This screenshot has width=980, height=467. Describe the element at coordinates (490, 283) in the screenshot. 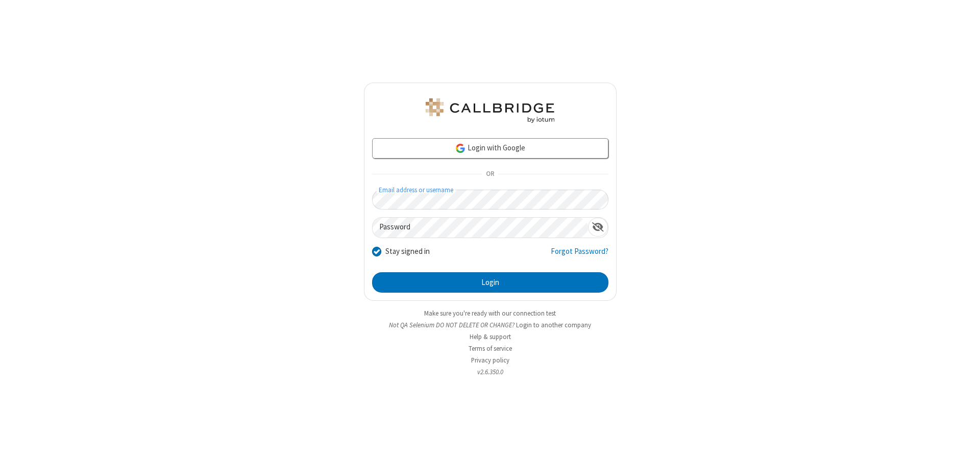

I see `button: Login` at that location.